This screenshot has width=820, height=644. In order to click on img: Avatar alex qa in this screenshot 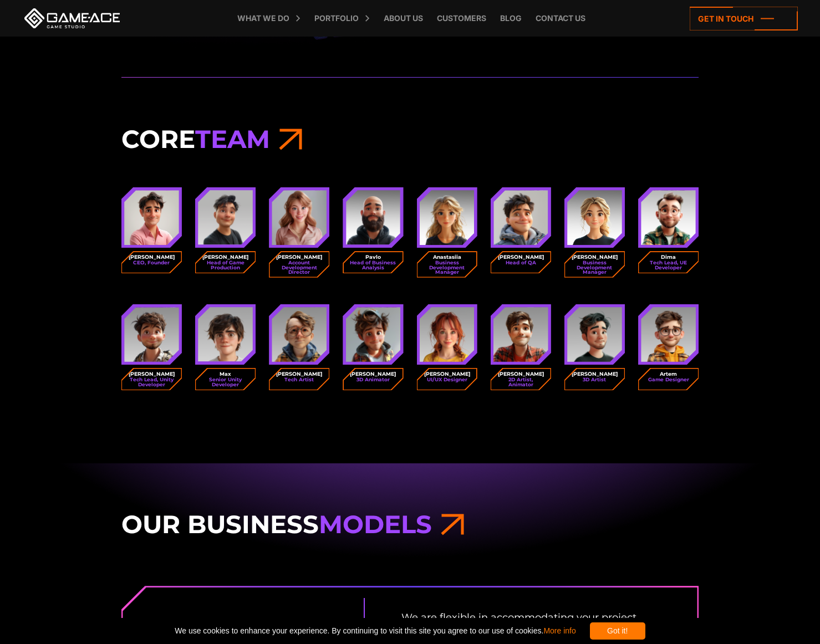, I will do `click(520, 218)`.